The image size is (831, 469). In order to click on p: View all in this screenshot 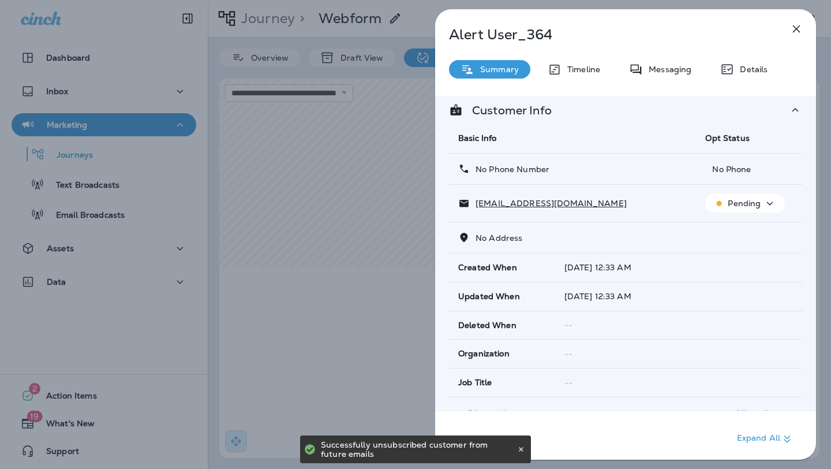, I will do `click(753, 413)`.